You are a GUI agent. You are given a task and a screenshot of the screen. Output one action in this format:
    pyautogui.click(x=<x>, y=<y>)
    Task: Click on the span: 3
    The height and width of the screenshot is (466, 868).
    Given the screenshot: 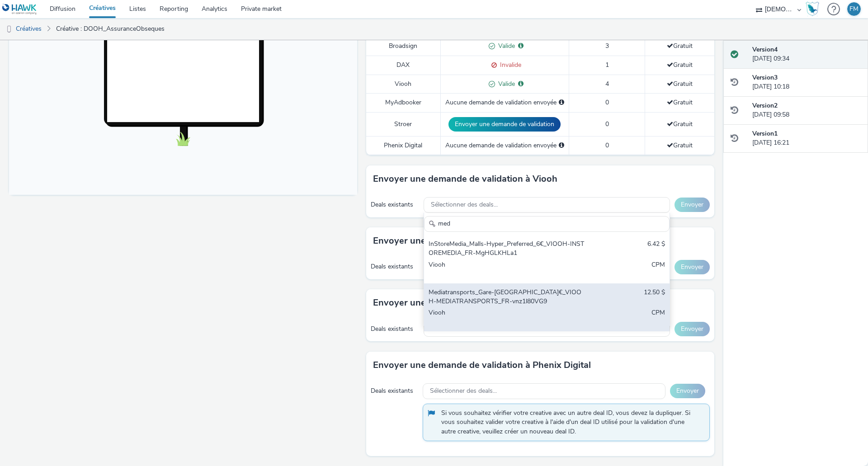 What is the action you would take?
    pyautogui.click(x=607, y=46)
    